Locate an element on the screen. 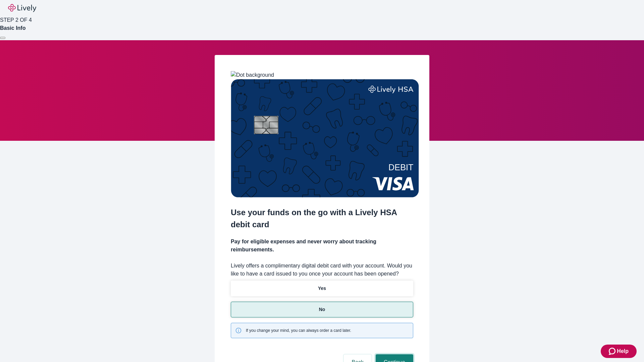 The image size is (644, 362). img: Dot background is located at coordinates (252, 75).